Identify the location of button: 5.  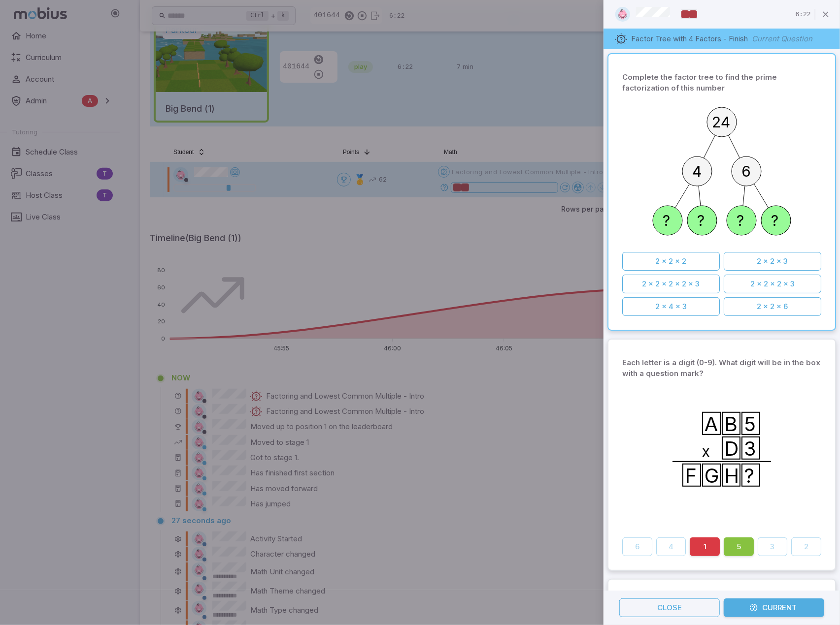
(738, 547).